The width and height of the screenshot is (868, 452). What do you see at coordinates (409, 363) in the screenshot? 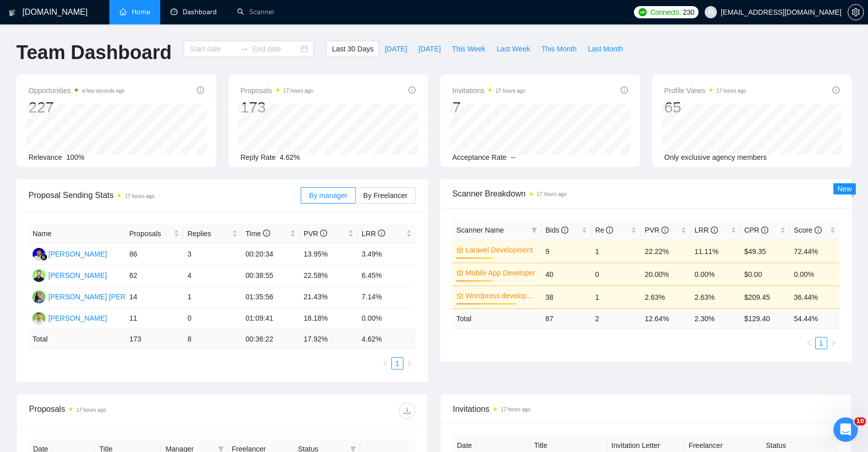
I see `span: right` at bounding box center [409, 363].